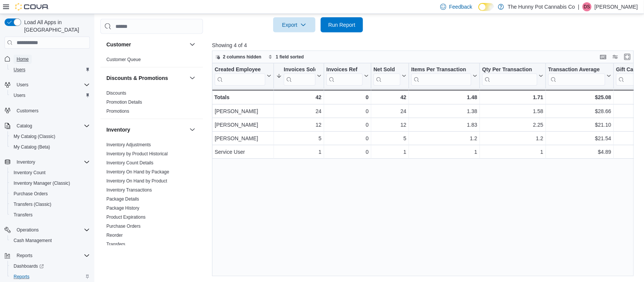 The height and width of the screenshot is (282, 644). I want to click on div: 0, so click(347, 112).